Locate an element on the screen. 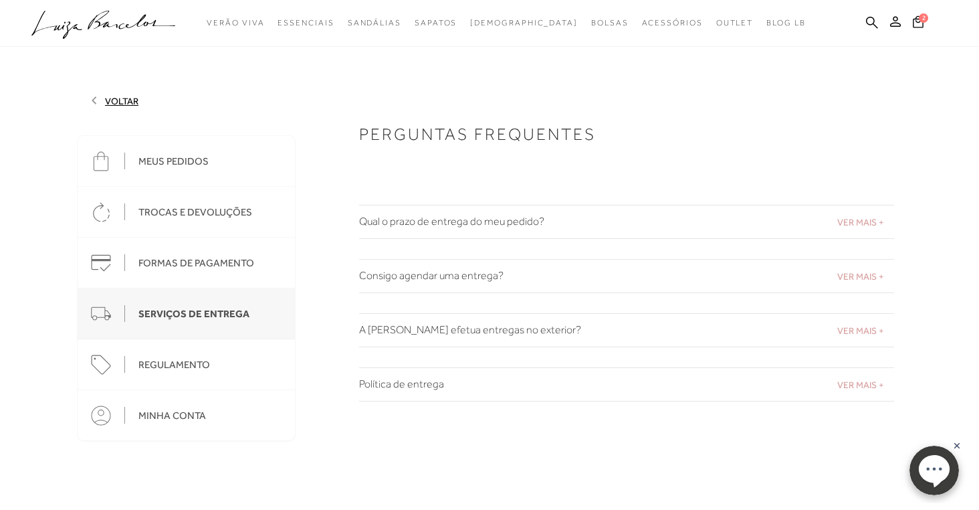 This screenshot has width=979, height=510. button: 2 is located at coordinates (918, 23).